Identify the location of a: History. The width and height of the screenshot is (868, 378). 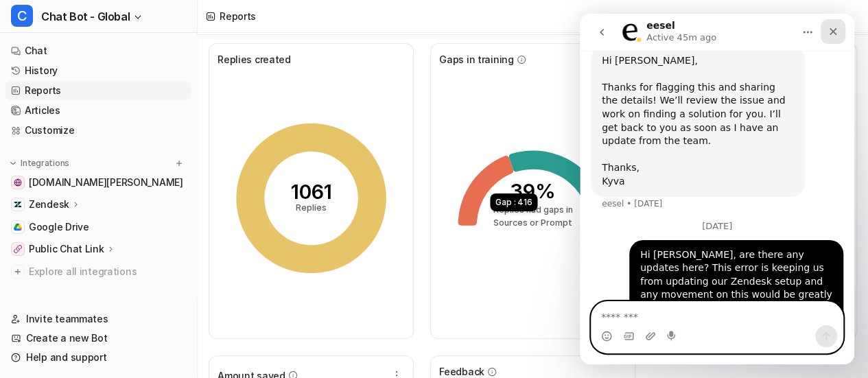
(98, 70).